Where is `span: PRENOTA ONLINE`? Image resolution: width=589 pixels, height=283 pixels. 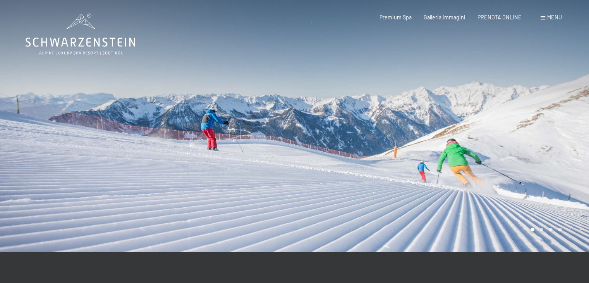
span: PRENOTA ONLINE is located at coordinates (500, 17).